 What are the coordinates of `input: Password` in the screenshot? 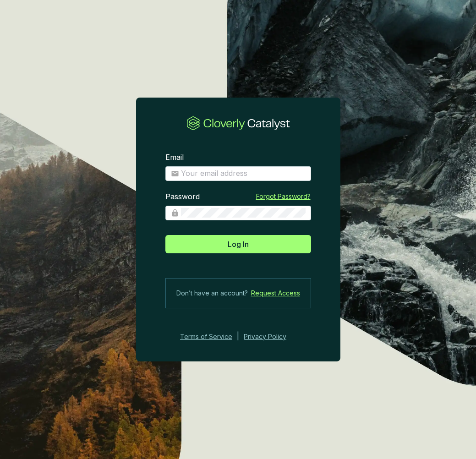 It's located at (244, 213).